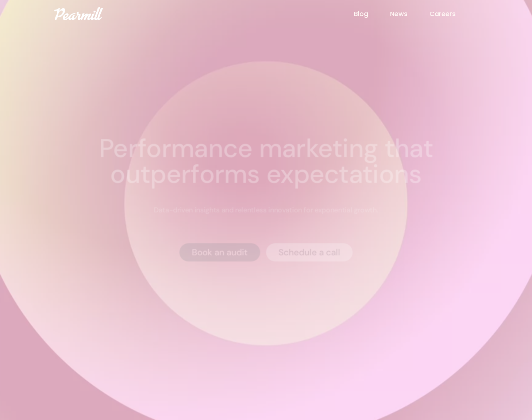 The height and width of the screenshot is (420, 532). Describe the element at coordinates (454, 14) in the screenshot. I see `a: Careers` at that location.